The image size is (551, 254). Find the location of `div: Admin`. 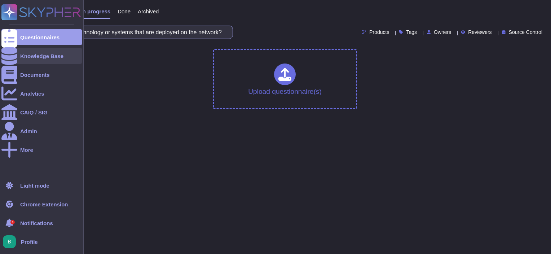

div: Admin is located at coordinates (28, 131).